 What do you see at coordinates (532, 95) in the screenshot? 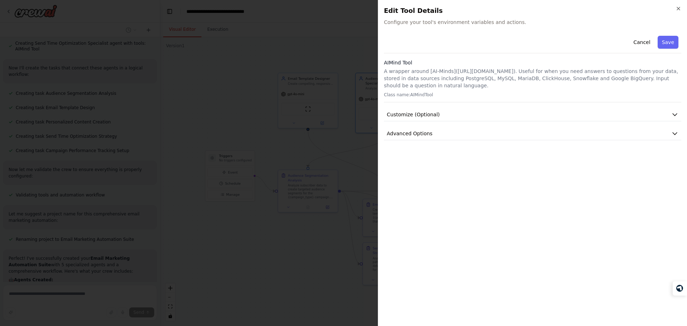
I see `p: Class name: AIMindTool` at bounding box center [532, 95].